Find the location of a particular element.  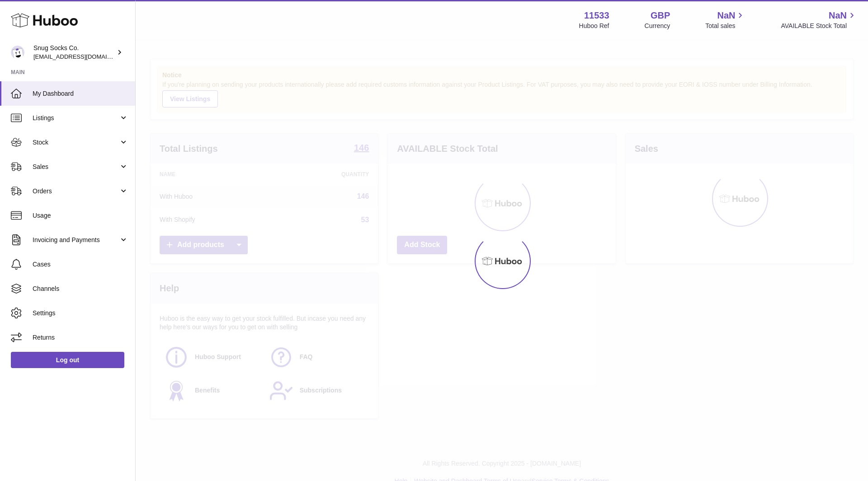

span: Channels is located at coordinates (81, 289).